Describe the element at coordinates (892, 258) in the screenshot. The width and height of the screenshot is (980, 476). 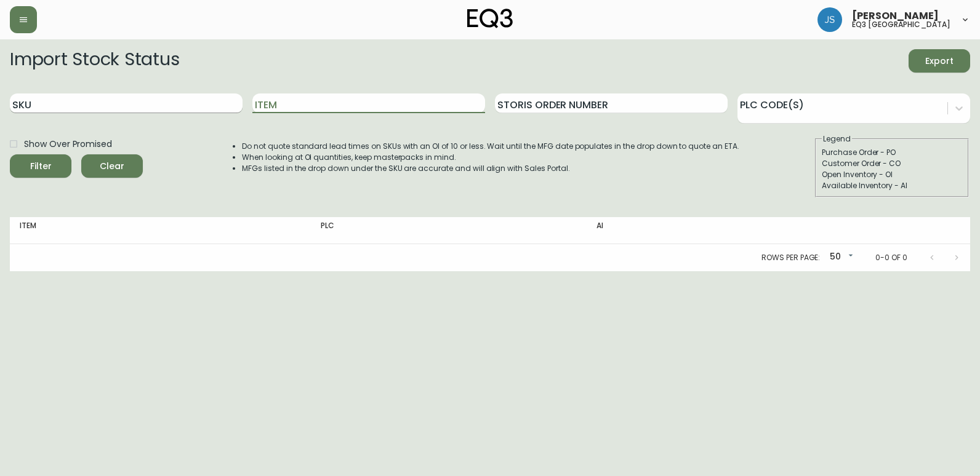
I see `p: 0-0 of 0` at that location.